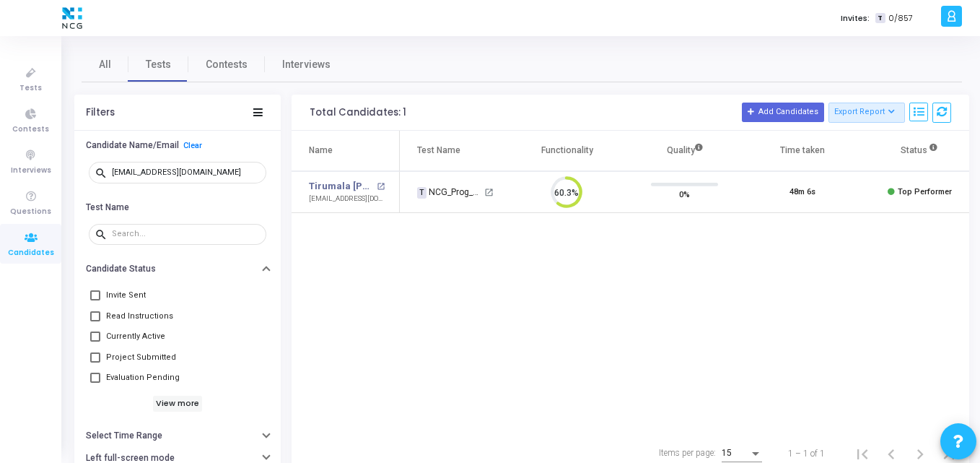 This screenshot has height=463, width=980. What do you see at coordinates (901, 18) in the screenshot?
I see `span: 0/857` at bounding box center [901, 18].